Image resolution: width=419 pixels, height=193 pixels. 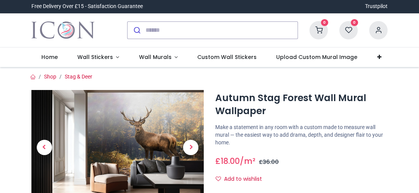 I want to click on h1: Autumn Stag Forest Wall Mural Wallpaper, so click(x=301, y=104).